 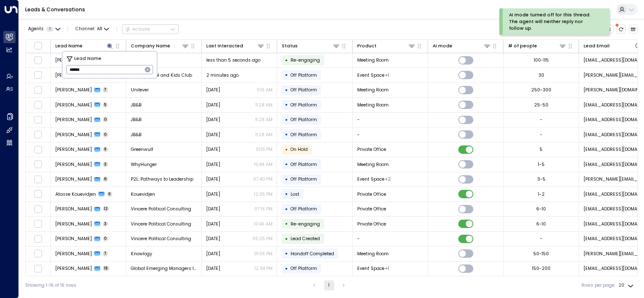 What do you see at coordinates (74, 179) in the screenshot?
I see `span: Jenny Greeman` at bounding box center [74, 179].